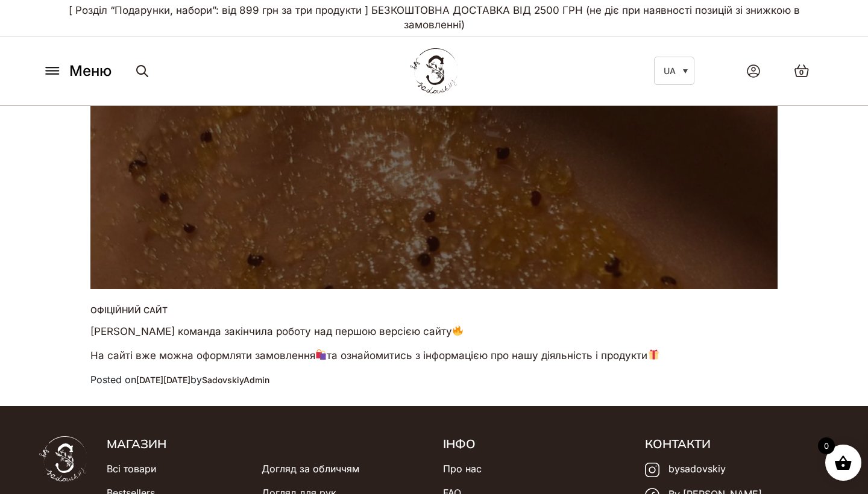 Image resolution: width=868 pixels, height=494 pixels. Describe the element at coordinates (77, 71) in the screenshot. I see `button: Меню` at that location.